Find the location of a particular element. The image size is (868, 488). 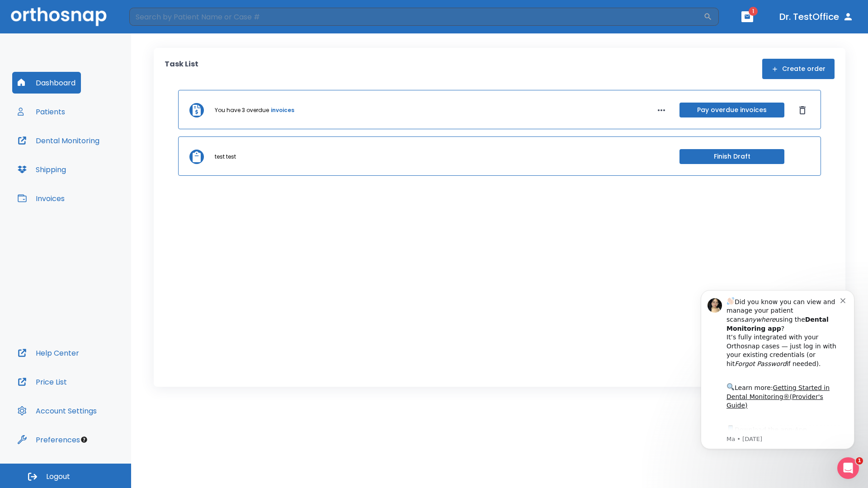

a: Patients is located at coordinates (41, 112).